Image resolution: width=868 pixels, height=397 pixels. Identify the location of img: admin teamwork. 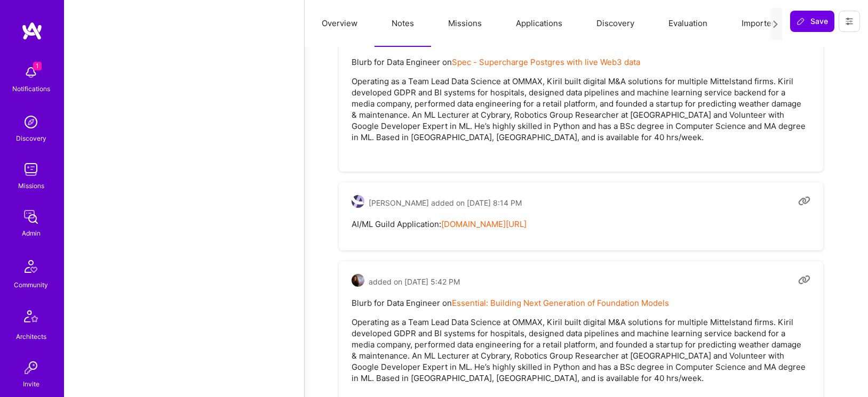
(31, 217).